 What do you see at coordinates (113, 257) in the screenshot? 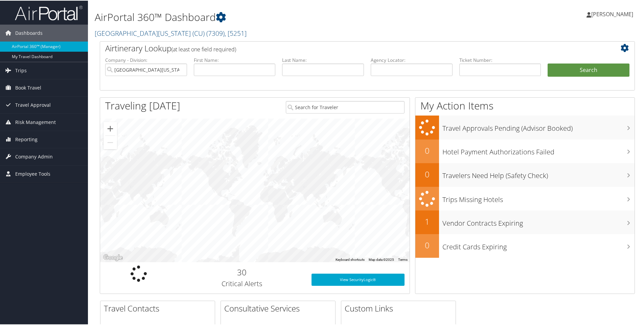
I see `img: Google` at bounding box center [113, 257].